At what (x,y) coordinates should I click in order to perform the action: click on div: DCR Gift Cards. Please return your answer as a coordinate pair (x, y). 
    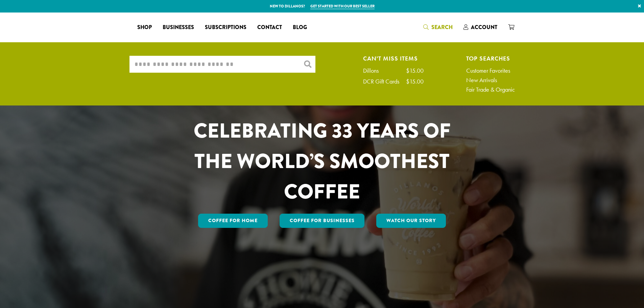
    Looking at the image, I should click on (385, 81).